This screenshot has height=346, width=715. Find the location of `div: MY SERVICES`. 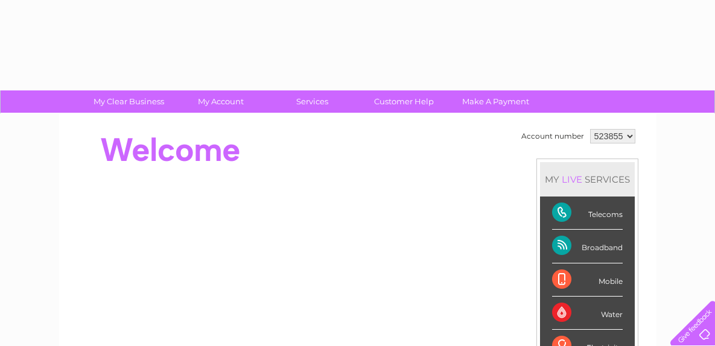

div: MY SERVICES is located at coordinates (587, 179).